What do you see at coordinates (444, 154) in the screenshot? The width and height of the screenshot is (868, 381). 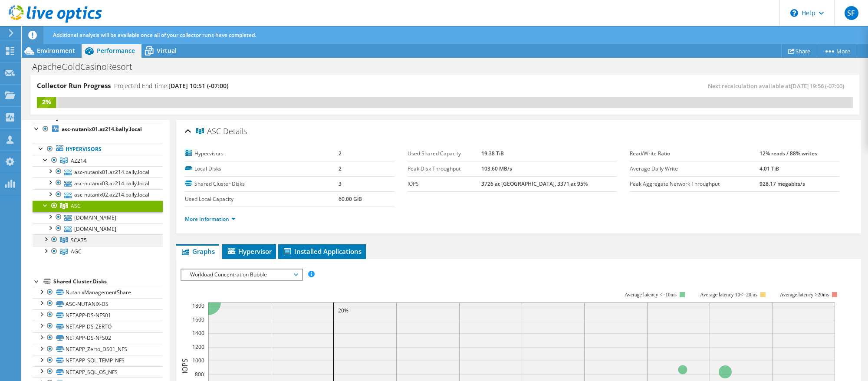 I see `label: Used Shared Capacity` at bounding box center [444, 154].